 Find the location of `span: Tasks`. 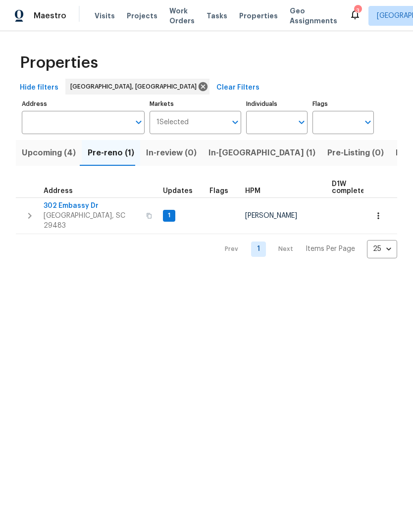

span: Tasks is located at coordinates (217, 16).